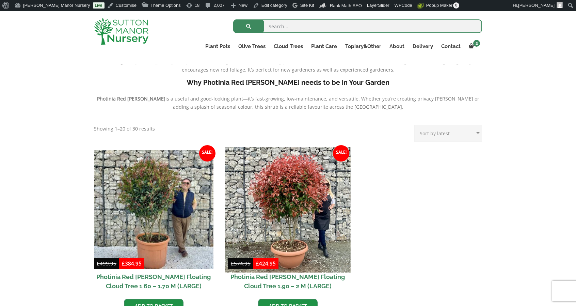 This screenshot has width=576, height=306. Describe the element at coordinates (121, 31) in the screenshot. I see `img: logo` at that location.